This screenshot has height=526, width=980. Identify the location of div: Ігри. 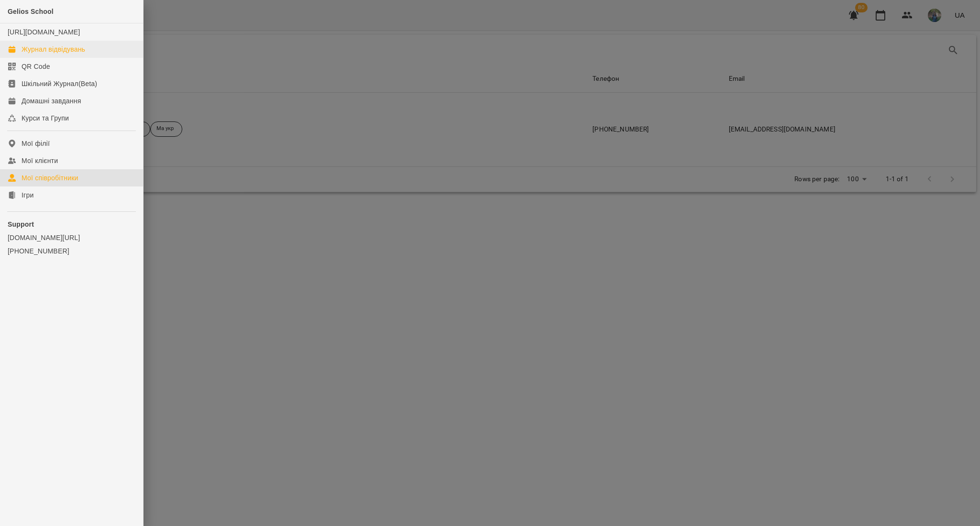
(27, 195).